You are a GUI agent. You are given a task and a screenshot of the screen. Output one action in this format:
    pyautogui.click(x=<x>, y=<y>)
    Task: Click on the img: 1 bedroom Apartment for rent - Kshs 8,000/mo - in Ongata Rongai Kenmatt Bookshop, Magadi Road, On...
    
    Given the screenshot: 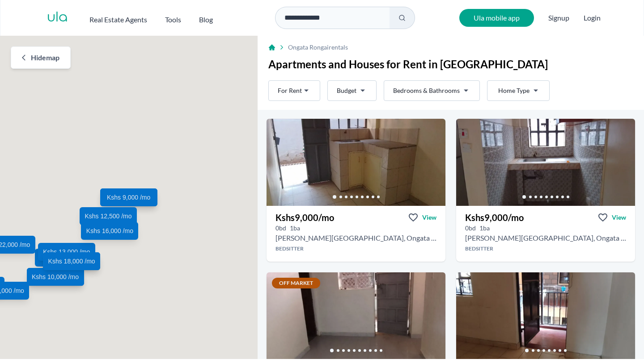 What is the action you would take?
    pyautogui.click(x=356, y=316)
    